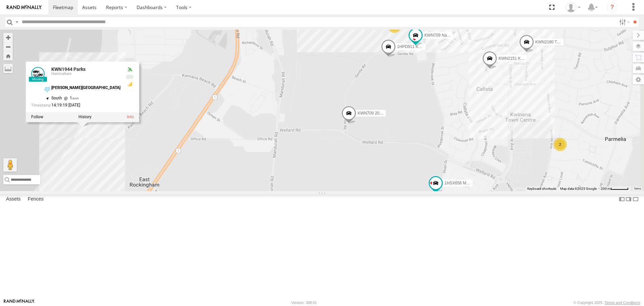 The width and height of the screenshot is (644, 306). I want to click on span: KWN2180 Toro EV Mower, so click(559, 42).